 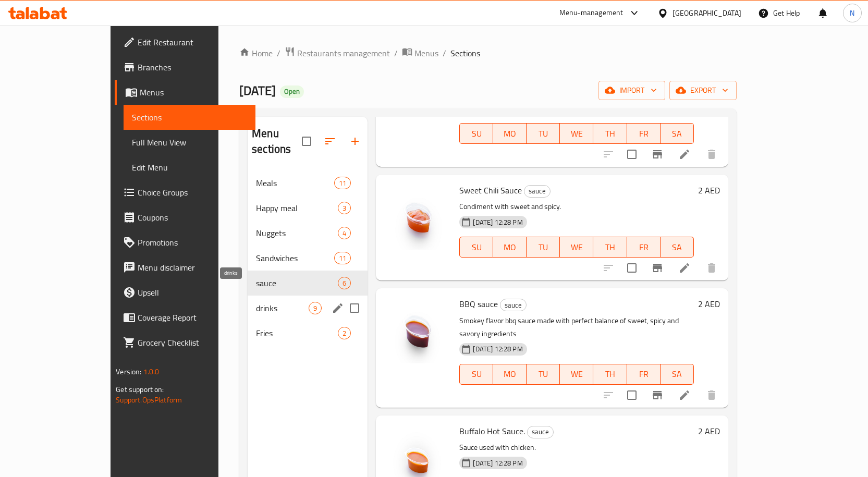 What do you see at coordinates (185, 67) in the screenshot?
I see `a: Branches` at bounding box center [185, 67].